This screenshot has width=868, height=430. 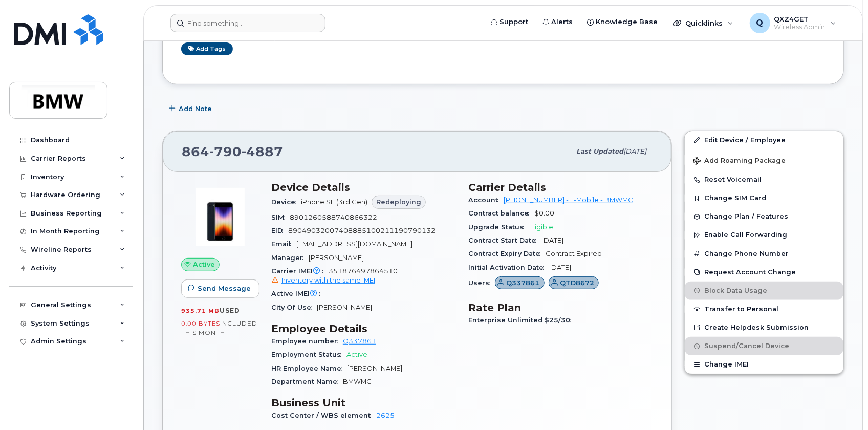 What do you see at coordinates (561, 187) in the screenshot?
I see `h3: Carrier Details` at bounding box center [561, 187].